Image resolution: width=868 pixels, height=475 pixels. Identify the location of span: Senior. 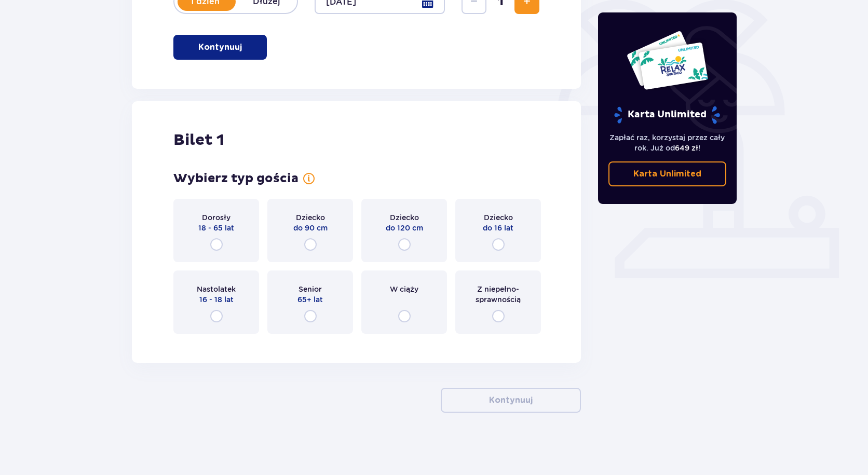
(310, 289).